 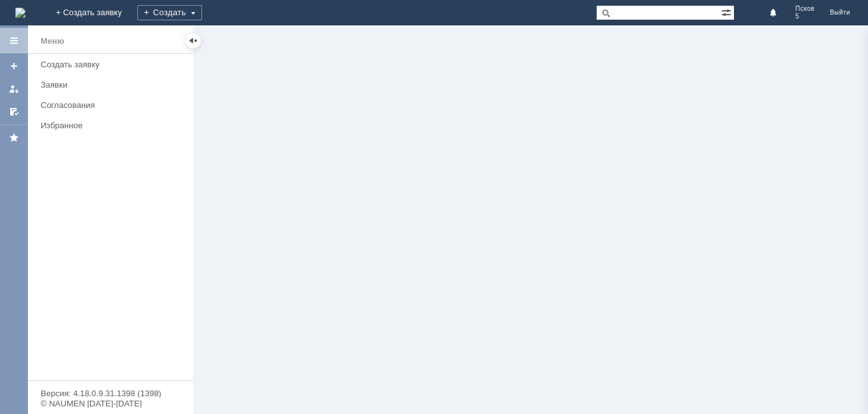 What do you see at coordinates (113, 85) in the screenshot?
I see `a: Заявки` at bounding box center [113, 85].